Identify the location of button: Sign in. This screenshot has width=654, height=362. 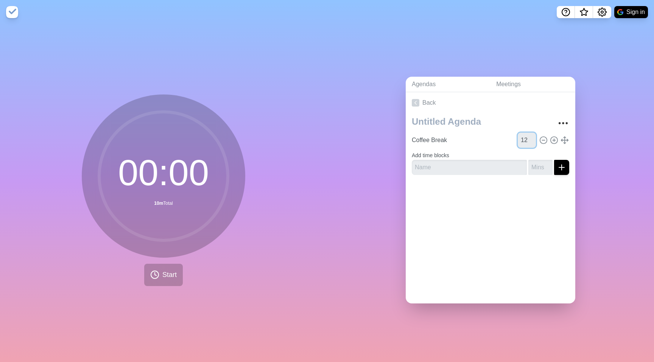
(630, 12).